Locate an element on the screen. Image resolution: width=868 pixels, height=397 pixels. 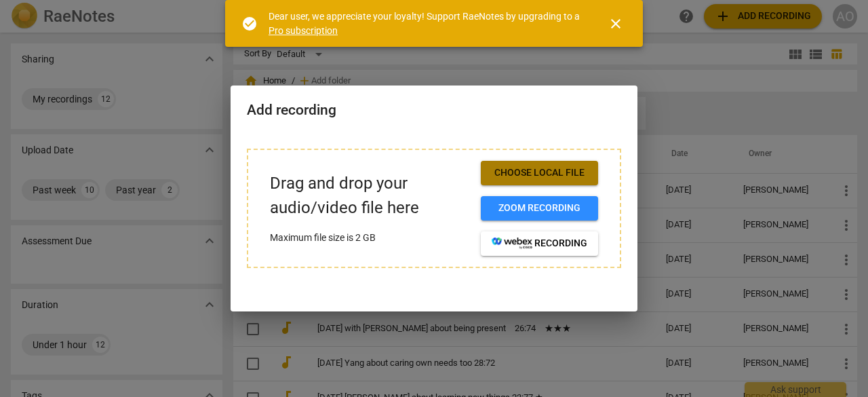
a: Pro subscription is located at coordinates (303, 30).